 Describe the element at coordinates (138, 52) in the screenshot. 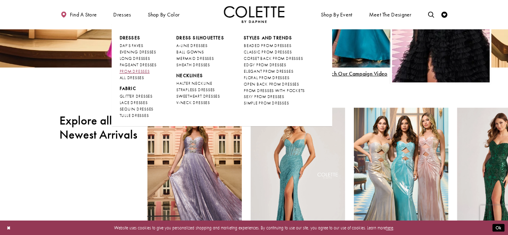

I see `a: EVENING DRESSES` at that location.